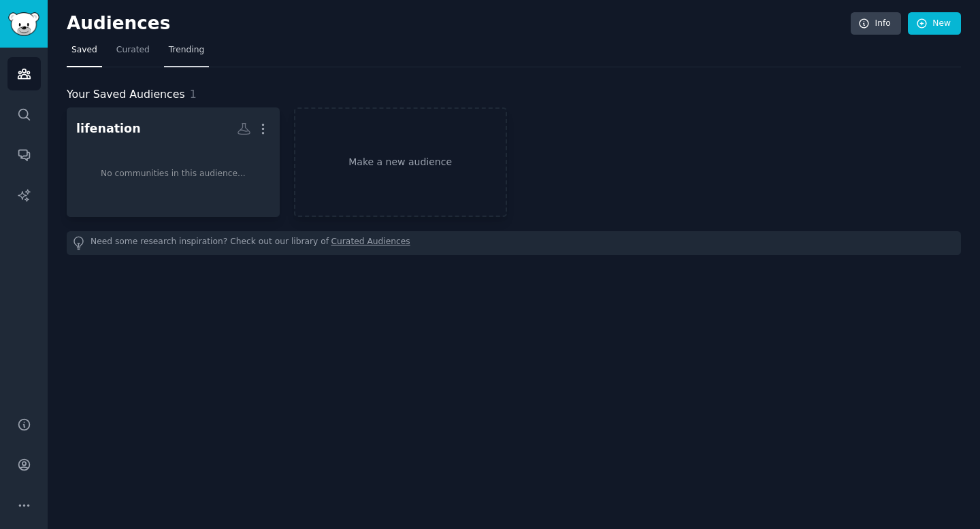 The width and height of the screenshot is (980, 529). What do you see at coordinates (187, 53) in the screenshot?
I see `a: Trending` at bounding box center [187, 53].